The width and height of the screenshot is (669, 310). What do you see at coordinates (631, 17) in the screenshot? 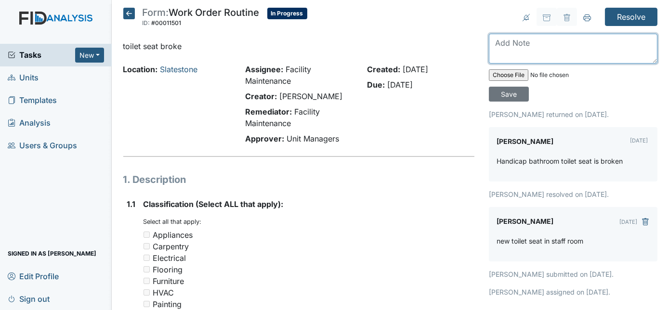
I see `input: Resolve` at bounding box center [631, 17].